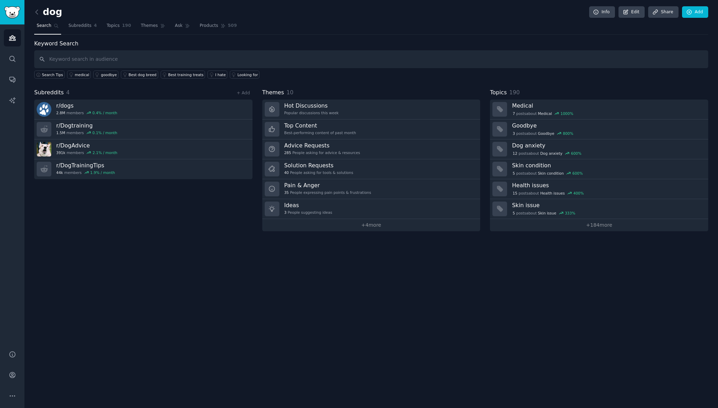  What do you see at coordinates (311, 113) in the screenshot?
I see `div: Popular discussions this week` at bounding box center [311, 113].